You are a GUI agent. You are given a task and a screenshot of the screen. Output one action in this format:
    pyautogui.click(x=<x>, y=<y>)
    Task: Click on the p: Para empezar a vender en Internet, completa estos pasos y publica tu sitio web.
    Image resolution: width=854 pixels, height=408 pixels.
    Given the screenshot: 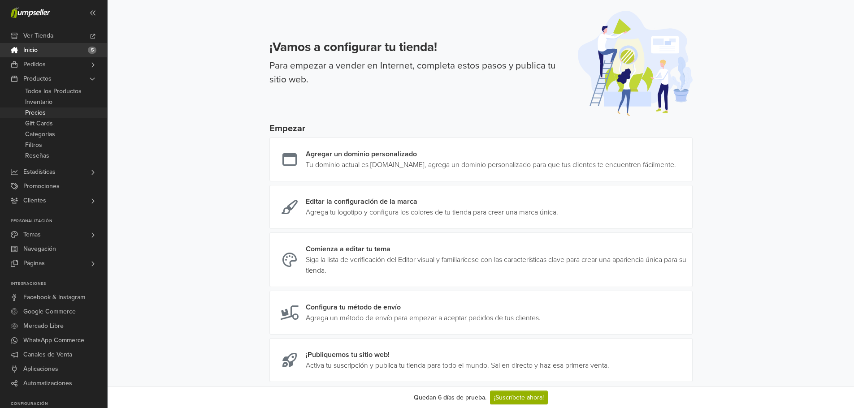 What is the action you would take?
    pyautogui.click(x=418, y=73)
    